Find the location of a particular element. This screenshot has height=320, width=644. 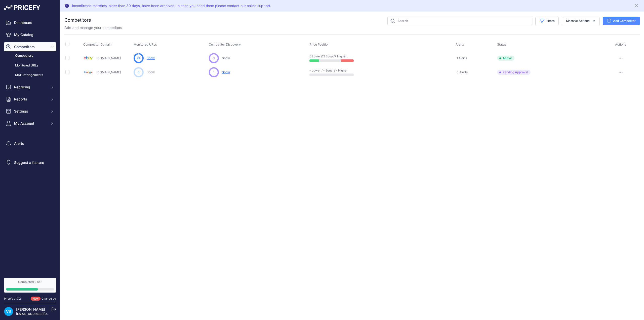

span: My Account is located at coordinates (30, 123).